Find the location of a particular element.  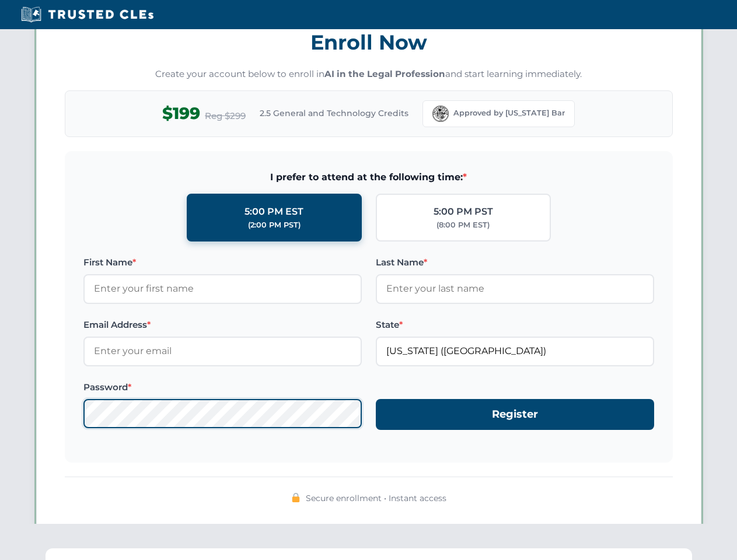

input: Enter your last name is located at coordinates (514, 289).